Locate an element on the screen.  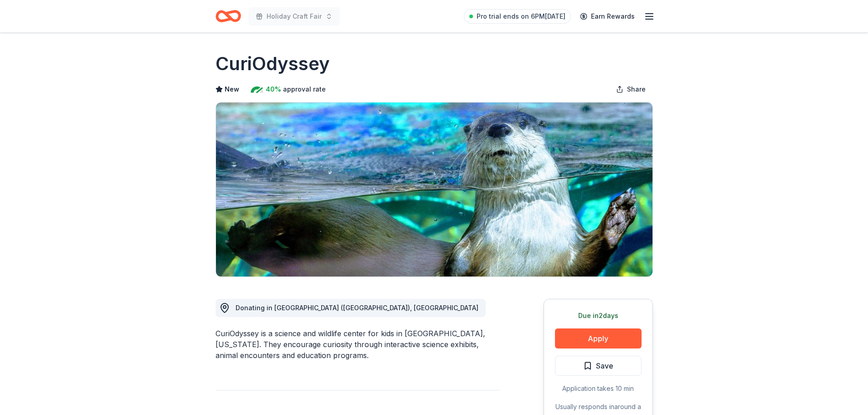
span: approval rate is located at coordinates (304, 89).